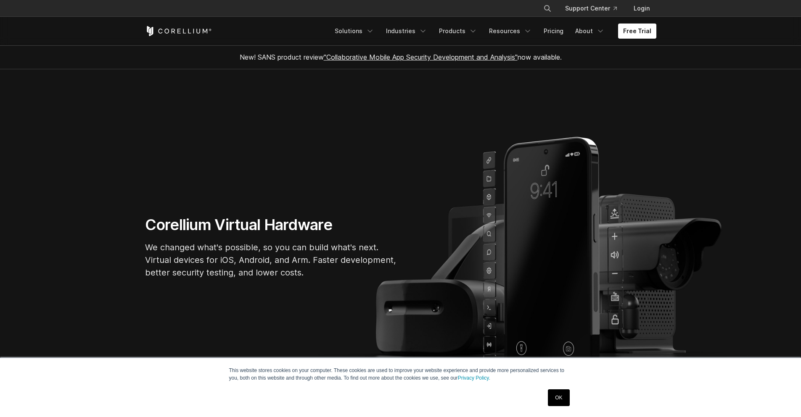 The height and width of the screenshot is (417, 801). Describe the element at coordinates (510, 31) in the screenshot. I see `a: Resources` at that location.